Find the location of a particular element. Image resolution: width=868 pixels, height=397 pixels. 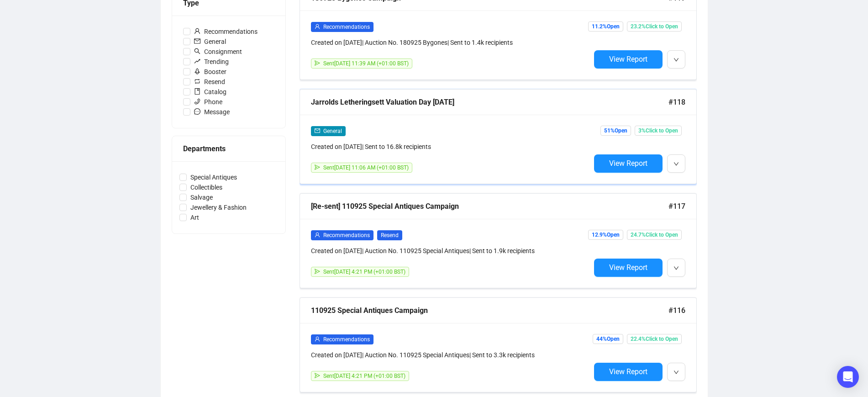

span: Booster is located at coordinates (210, 72).